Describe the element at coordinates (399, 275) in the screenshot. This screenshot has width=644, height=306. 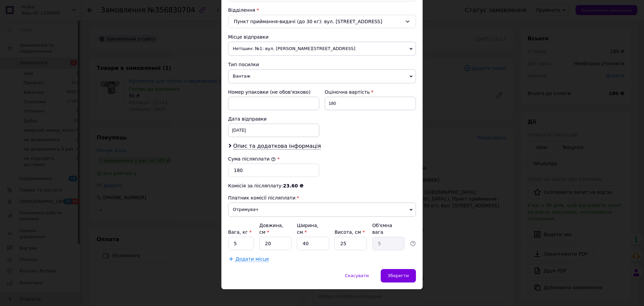
I see `span: Зберегти` at that location.